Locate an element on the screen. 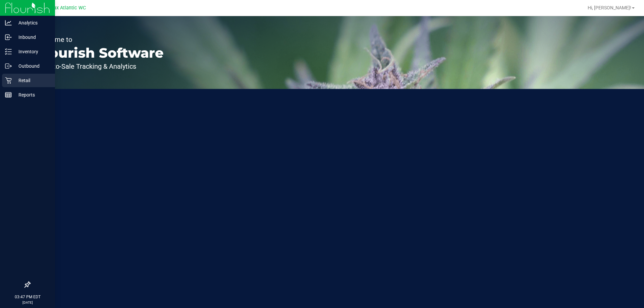  p: Analytics is located at coordinates (32, 23).